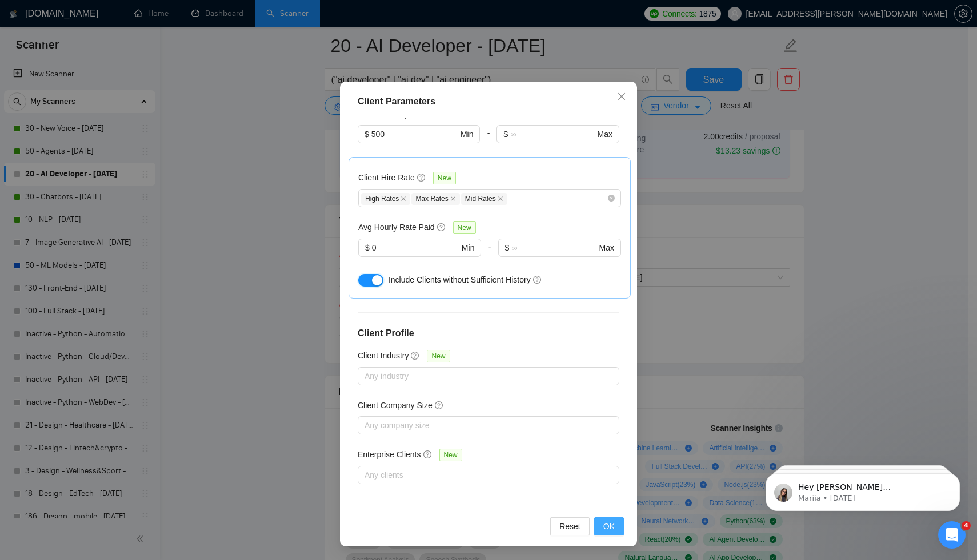 The image size is (977, 560). Describe the element at coordinates (489, 333) in the screenshot. I see `h4: Client Profile` at that location.